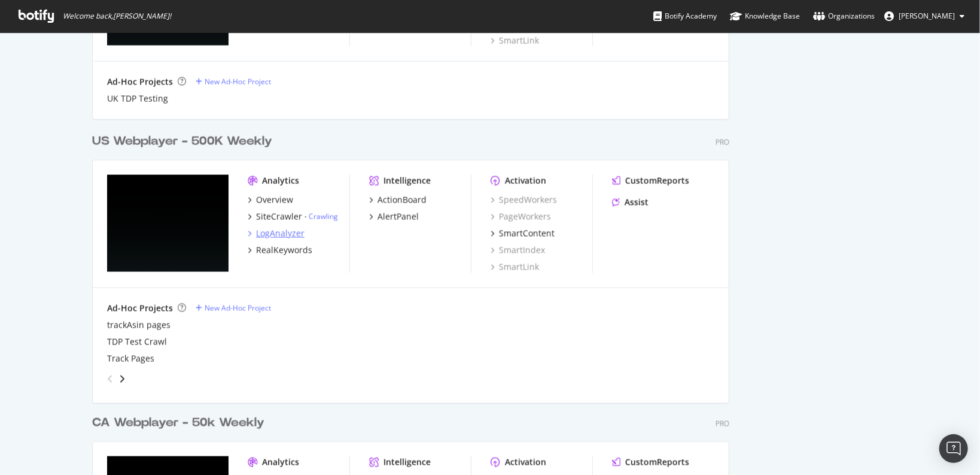 The image size is (980, 475). I want to click on div: AlertPanel, so click(398, 216).